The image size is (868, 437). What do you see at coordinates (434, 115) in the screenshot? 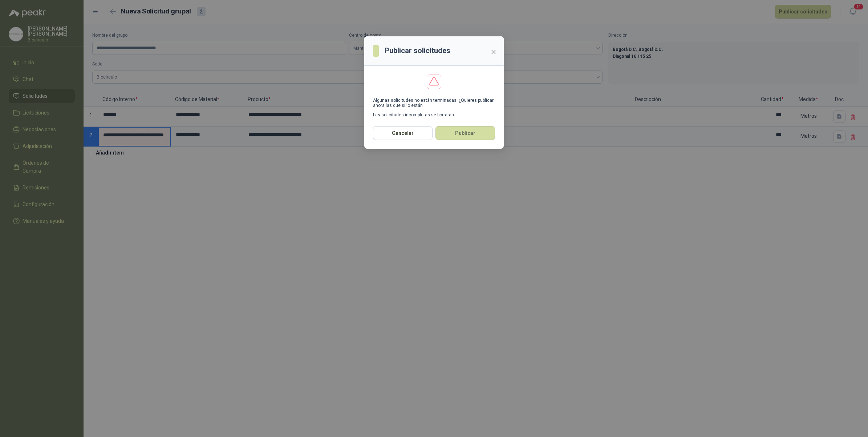
I see `p: Las solicitudes incompletas se borrarán.` at bounding box center [434, 115].